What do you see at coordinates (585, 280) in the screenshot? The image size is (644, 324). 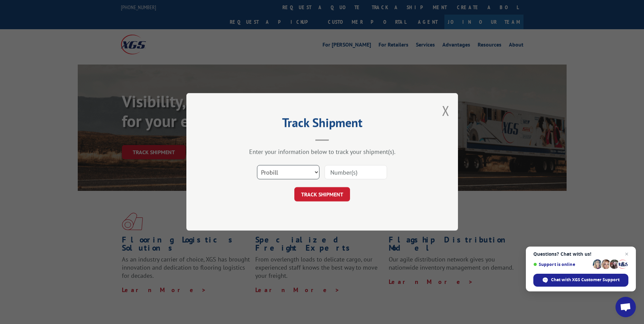 I see `span: Chat with XGS Customer Support` at bounding box center [585, 280].